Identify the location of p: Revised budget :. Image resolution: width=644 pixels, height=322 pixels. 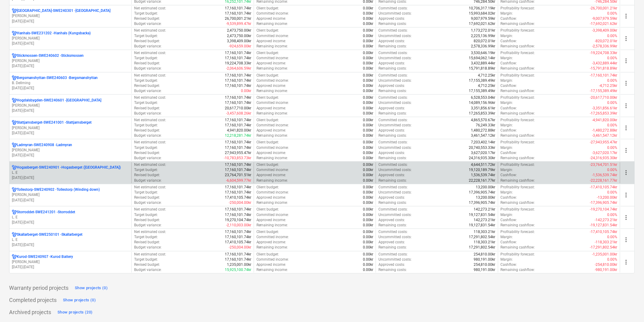
(147, 108).